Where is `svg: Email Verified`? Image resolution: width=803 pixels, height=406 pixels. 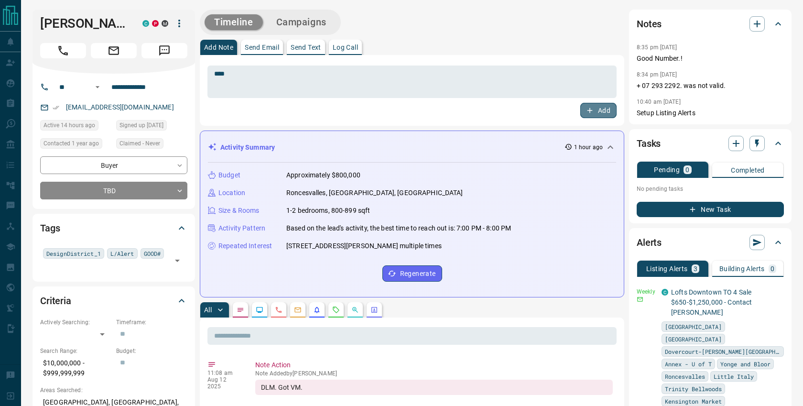 svg: Email Verified is located at coordinates (56, 108).